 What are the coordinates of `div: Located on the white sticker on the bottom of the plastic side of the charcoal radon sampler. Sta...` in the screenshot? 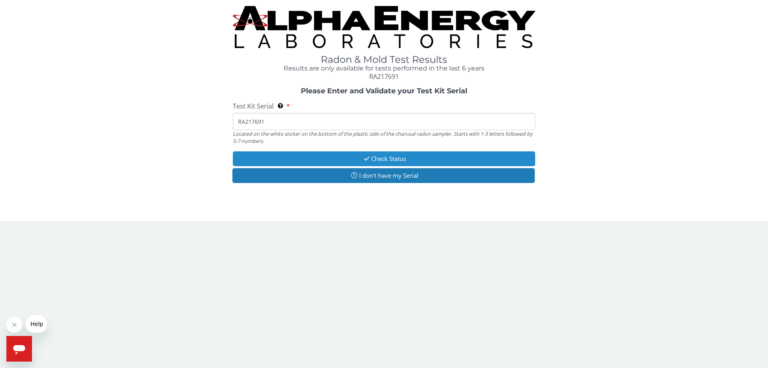 It's located at (384, 137).